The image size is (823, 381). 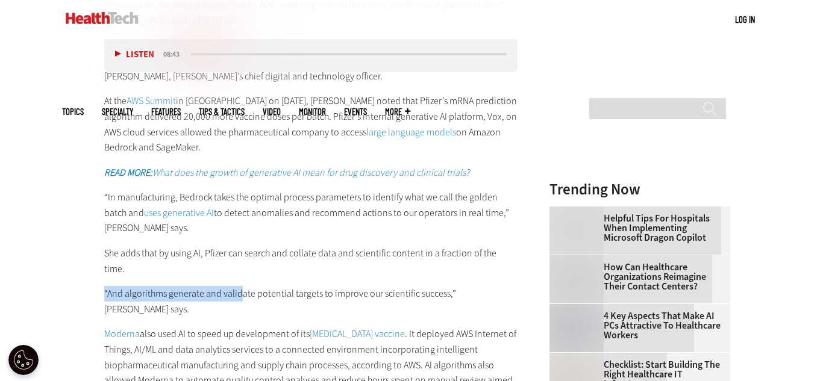 What do you see at coordinates (411, 132) in the screenshot?
I see `a: large language models` at bounding box center [411, 132].